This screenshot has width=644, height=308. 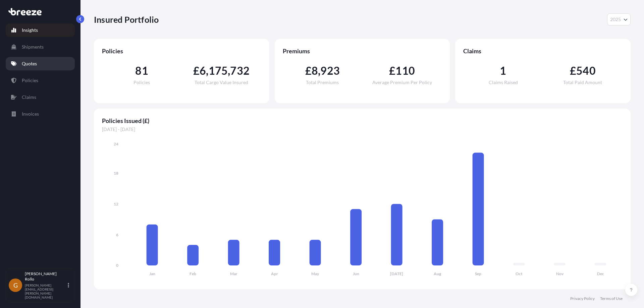 I want to click on p: Quotes, so click(x=29, y=63).